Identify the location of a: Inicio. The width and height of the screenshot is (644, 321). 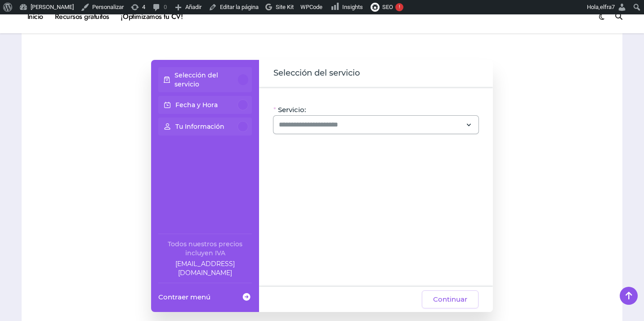
(35, 17).